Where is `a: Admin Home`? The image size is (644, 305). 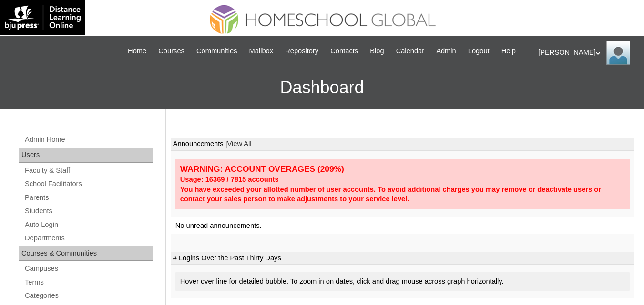
a: Admin Home is located at coordinates (89, 139).